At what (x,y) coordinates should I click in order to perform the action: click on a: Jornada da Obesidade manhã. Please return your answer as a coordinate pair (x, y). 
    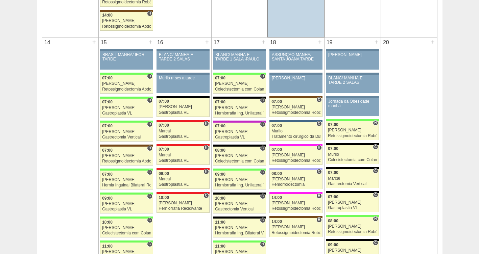
    Looking at the image, I should click on (352, 107).